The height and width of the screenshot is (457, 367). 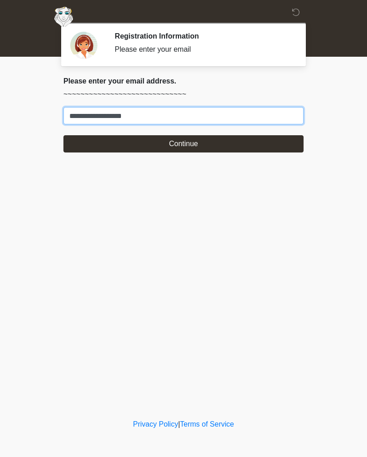 I want to click on img: Aesthetically Yours Wellness Spa Logo, so click(x=63, y=17).